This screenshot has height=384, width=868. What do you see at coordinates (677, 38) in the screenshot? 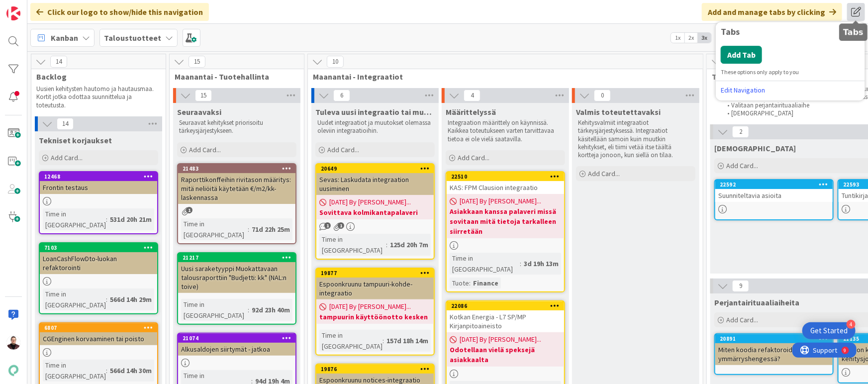
I see `span: 1x` at bounding box center [677, 38].